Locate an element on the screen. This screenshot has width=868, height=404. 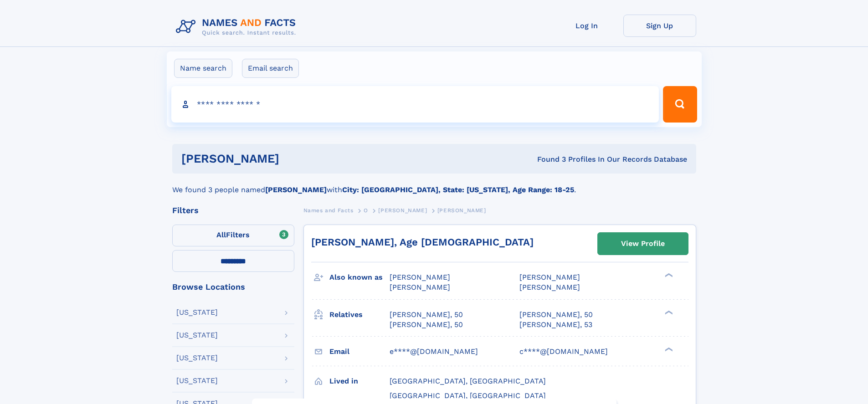
label: Email search is located at coordinates (270, 68).